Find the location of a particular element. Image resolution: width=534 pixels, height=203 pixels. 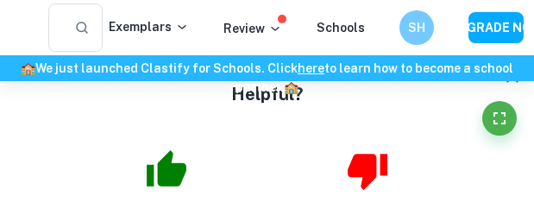

p: Exemplars is located at coordinates (148, 27).